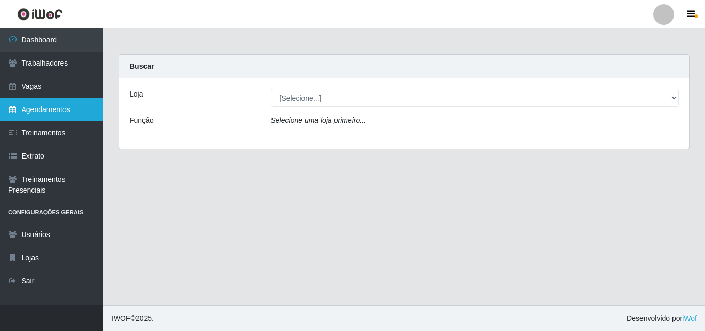 The width and height of the screenshot is (705, 331). I want to click on i: Selecione uma loja primeiro..., so click(318, 120).